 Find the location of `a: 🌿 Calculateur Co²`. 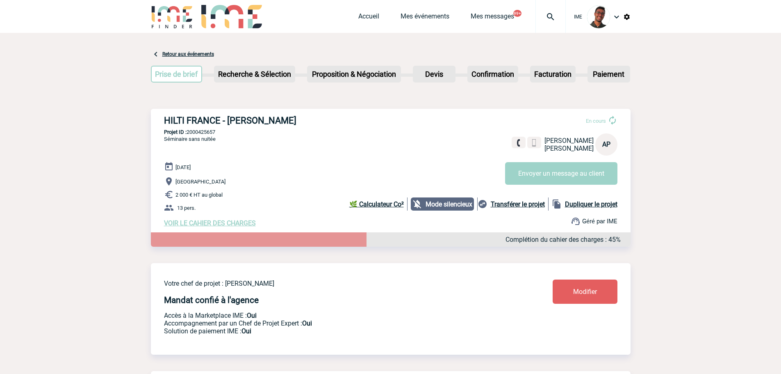

a: 🌿 Calculateur Co² is located at coordinates (378, 204).